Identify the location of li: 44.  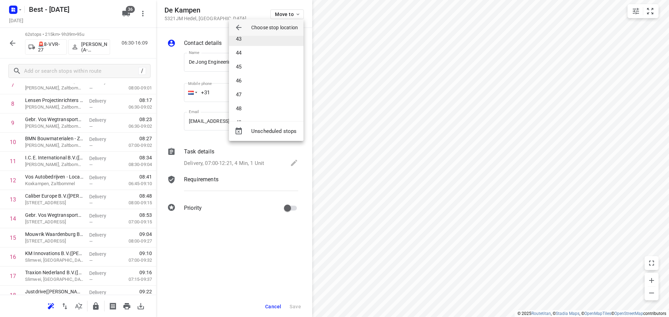
(266, 53).